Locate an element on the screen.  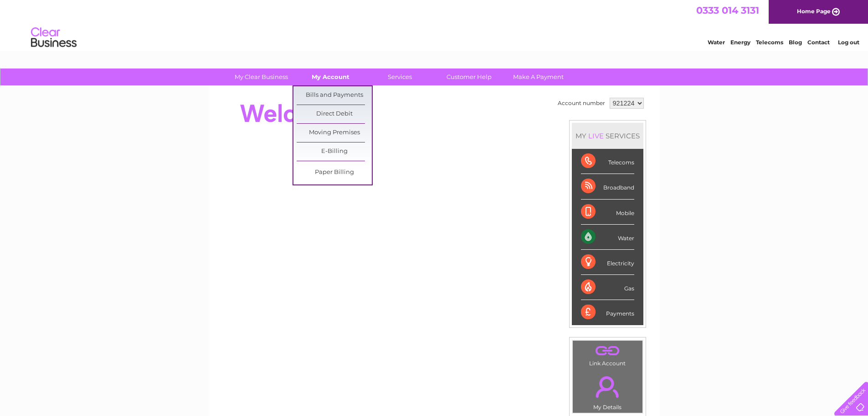
div: Telecoms is located at coordinates (608, 161).